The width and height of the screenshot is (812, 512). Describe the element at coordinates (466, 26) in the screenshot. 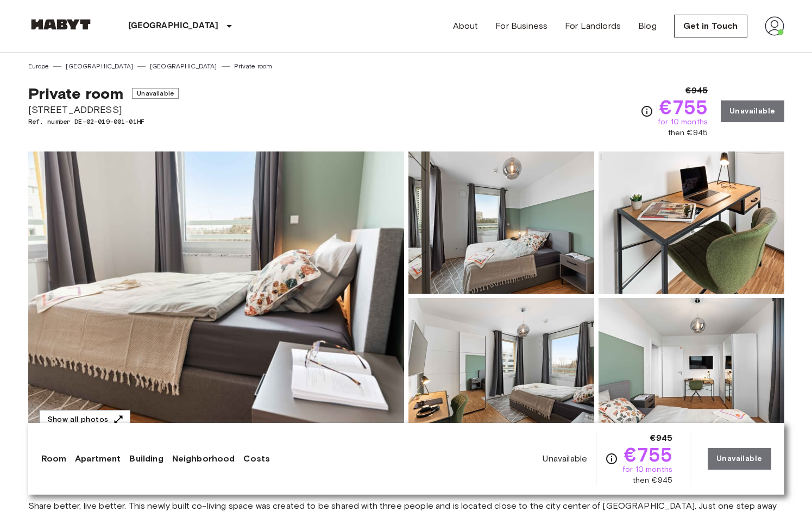

I see `a: About` at that location.